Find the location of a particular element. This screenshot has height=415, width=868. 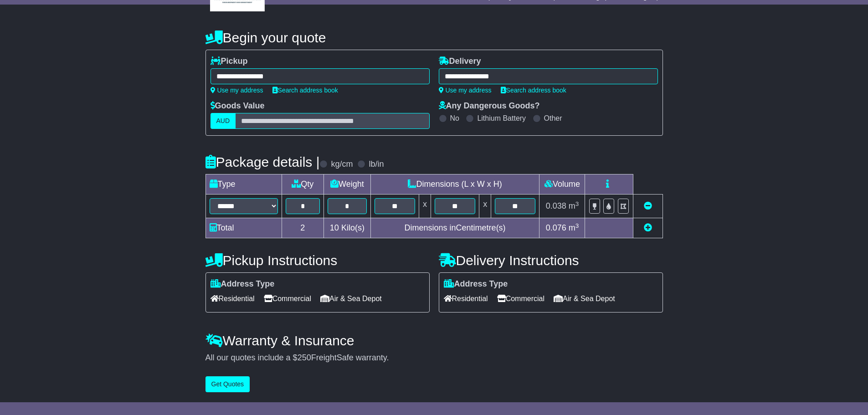

td: Weight is located at coordinates (347, 184).